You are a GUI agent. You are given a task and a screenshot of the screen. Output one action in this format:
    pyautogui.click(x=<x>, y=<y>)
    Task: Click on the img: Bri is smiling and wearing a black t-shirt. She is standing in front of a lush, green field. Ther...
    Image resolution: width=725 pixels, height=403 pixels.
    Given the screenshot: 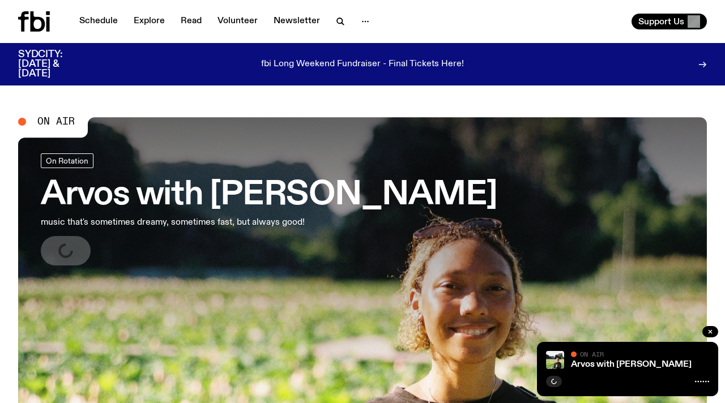 What is the action you would take?
    pyautogui.click(x=555, y=360)
    